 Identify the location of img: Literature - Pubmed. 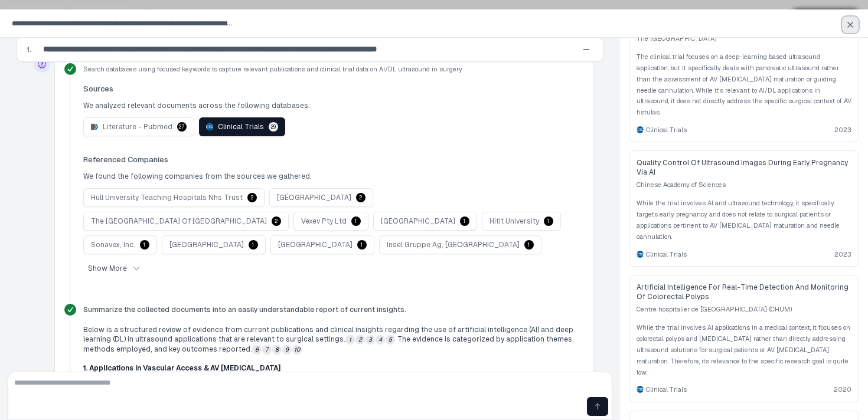
(95, 127).